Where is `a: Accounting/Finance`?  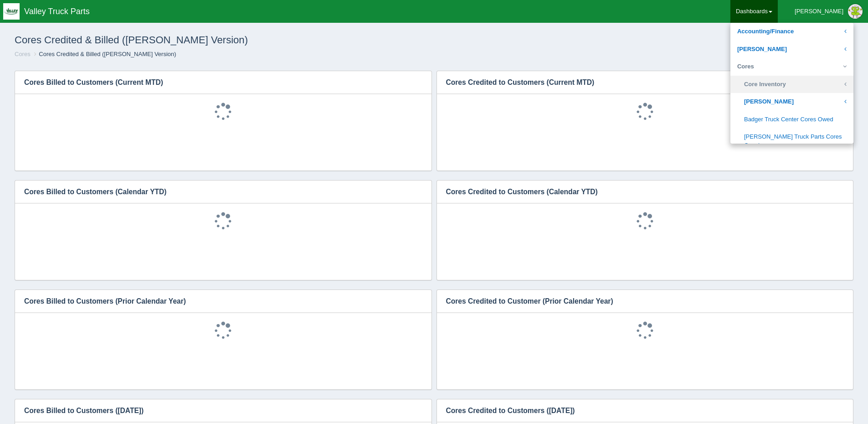
a: Accounting/Finance is located at coordinates (792, 31).